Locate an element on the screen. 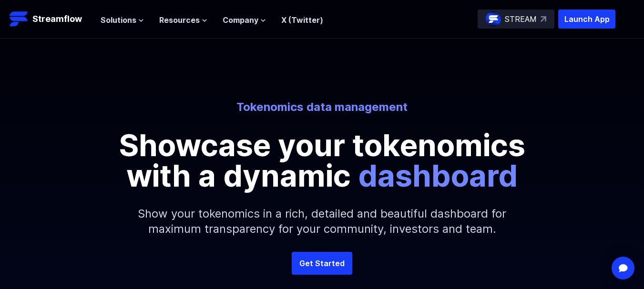  img: top-right-arrow.svg is located at coordinates (544, 19).